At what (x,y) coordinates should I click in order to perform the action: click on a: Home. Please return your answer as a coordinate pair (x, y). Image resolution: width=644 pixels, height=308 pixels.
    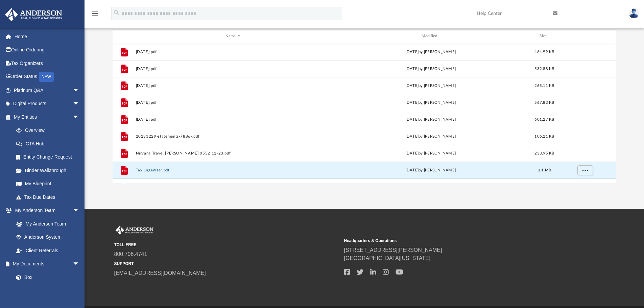
    Looking at the image, I should click on (47, 37).